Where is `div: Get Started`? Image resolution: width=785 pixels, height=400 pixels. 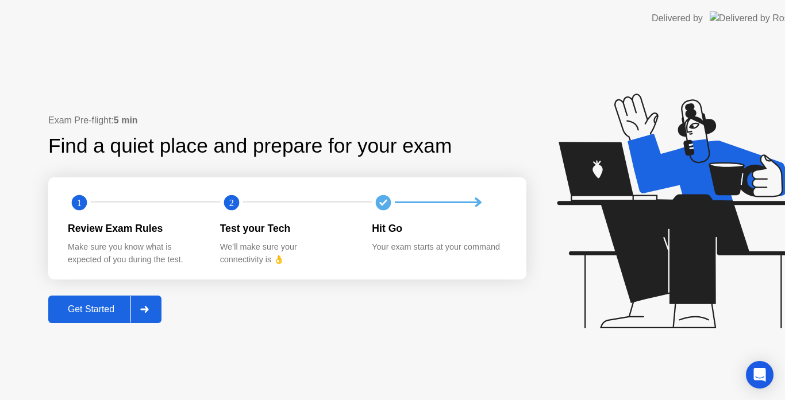
div: Get Started is located at coordinates (91, 310).